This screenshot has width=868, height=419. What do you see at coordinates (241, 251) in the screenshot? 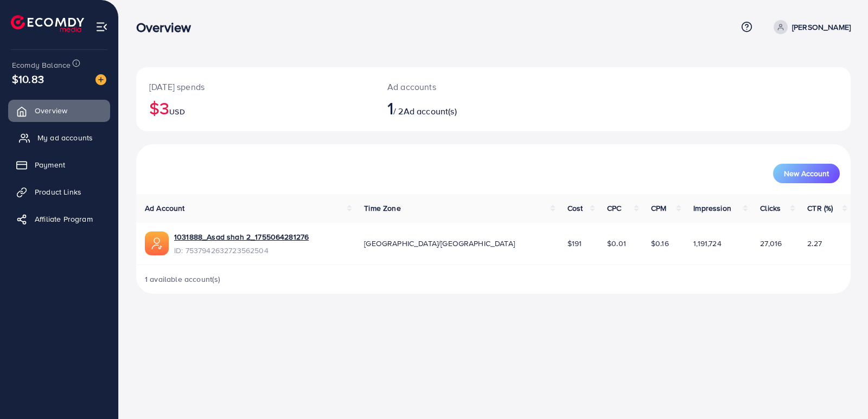
I see `span: ID: 7537942632723562504` at bounding box center [241, 251].